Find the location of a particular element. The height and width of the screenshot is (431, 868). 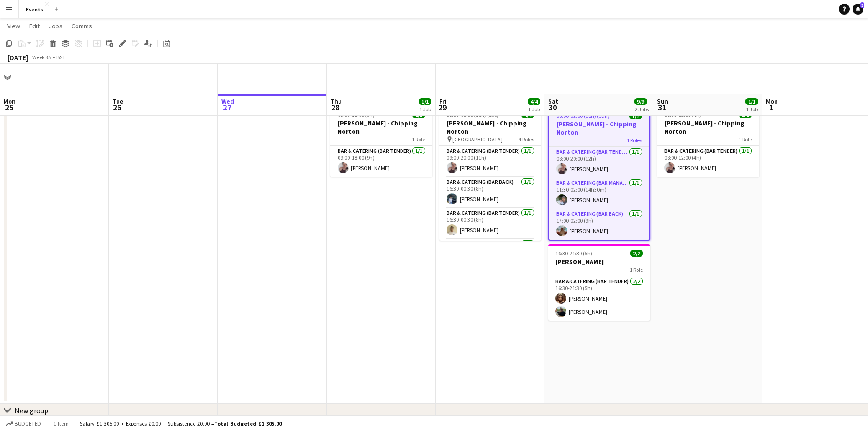

span: 25 is located at coordinates (8, 107).